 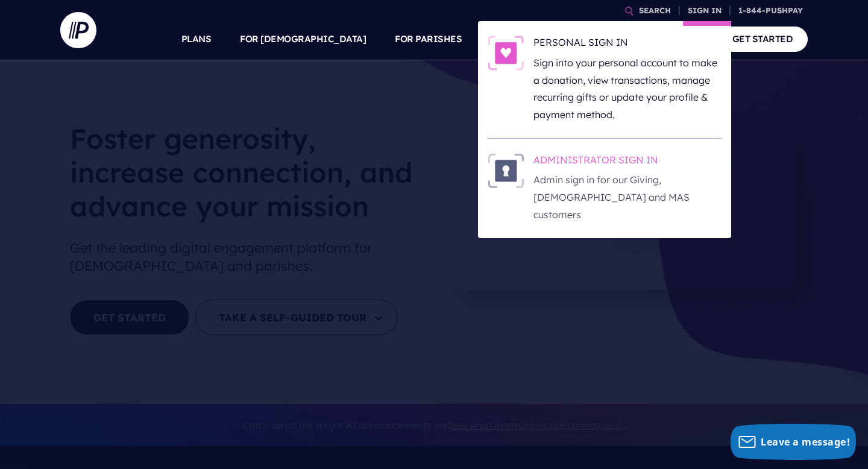 I want to click on a: EXPLORE, so click(x=594, y=39).